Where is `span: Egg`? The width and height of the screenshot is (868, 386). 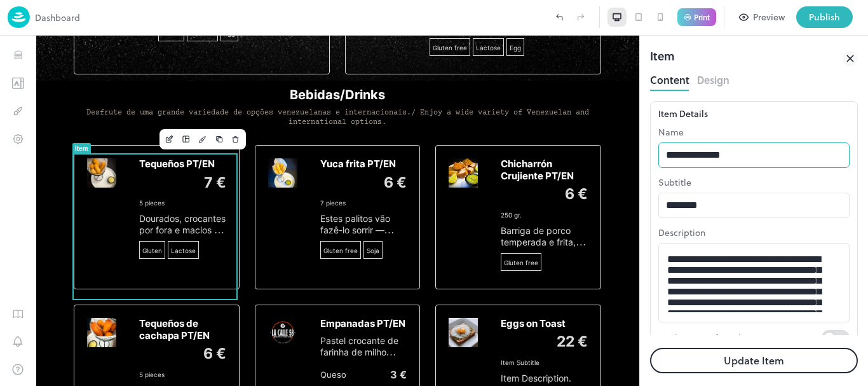 span: Egg is located at coordinates (480, 12).